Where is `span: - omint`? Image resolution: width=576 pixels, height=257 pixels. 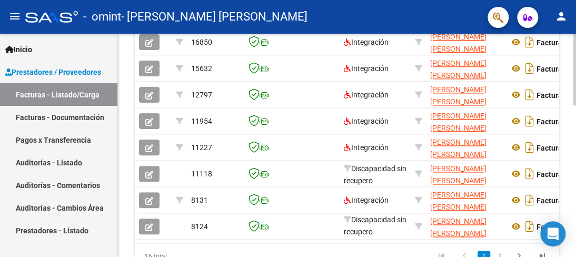 span: - omint is located at coordinates (102, 17).